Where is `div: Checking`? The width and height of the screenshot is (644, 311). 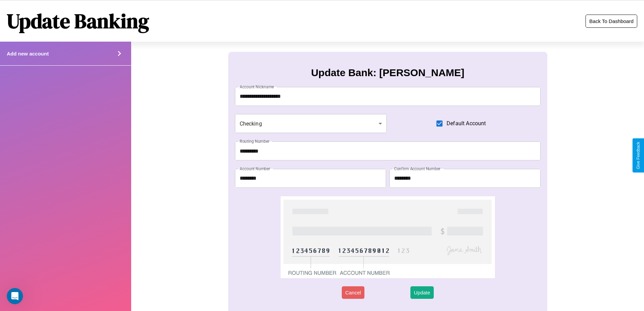
div: Checking is located at coordinates (311, 124).